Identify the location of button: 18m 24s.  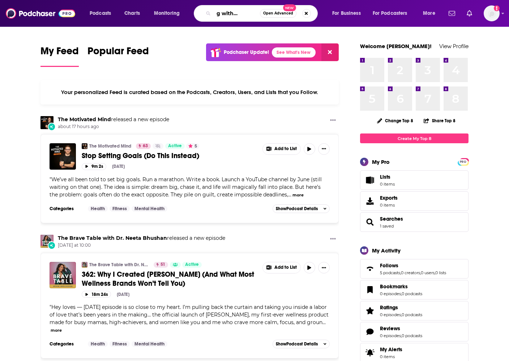
(96, 294).